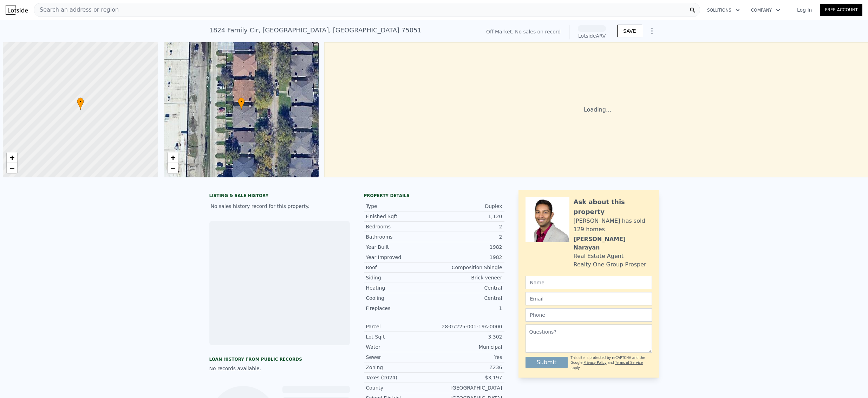  Describe the element at coordinates (400, 237) in the screenshot. I see `div: Bathrooms` at that location.